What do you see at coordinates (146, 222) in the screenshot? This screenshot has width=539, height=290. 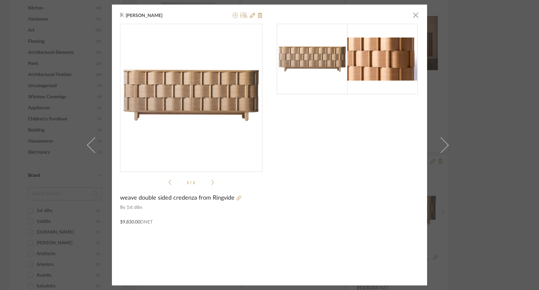 I see `span: DNET` at bounding box center [146, 222].